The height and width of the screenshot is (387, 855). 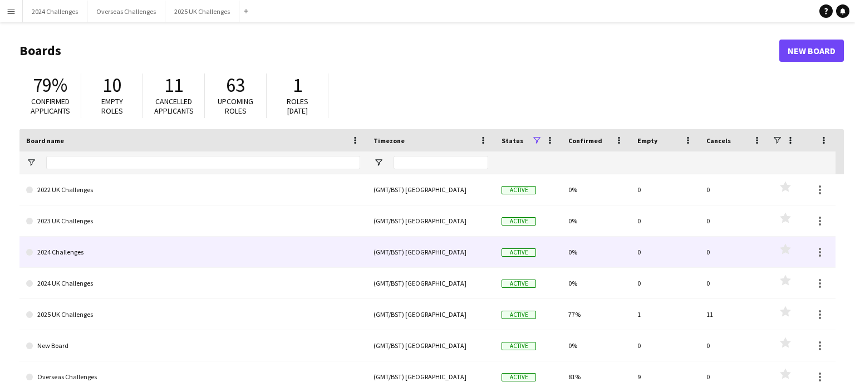 I want to click on a: 2024 UK Challenges, so click(x=193, y=283).